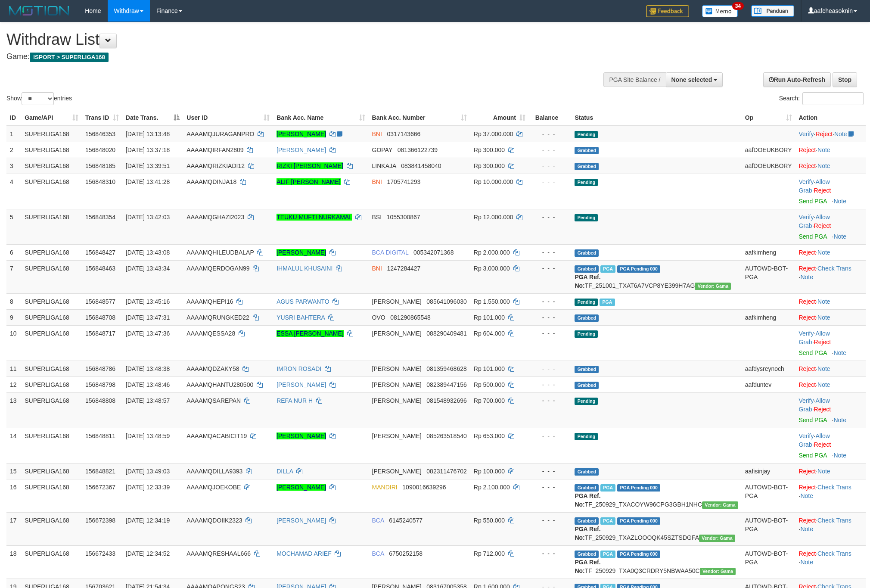 This screenshot has width=870, height=588. I want to click on span: 156848354, so click(100, 217).